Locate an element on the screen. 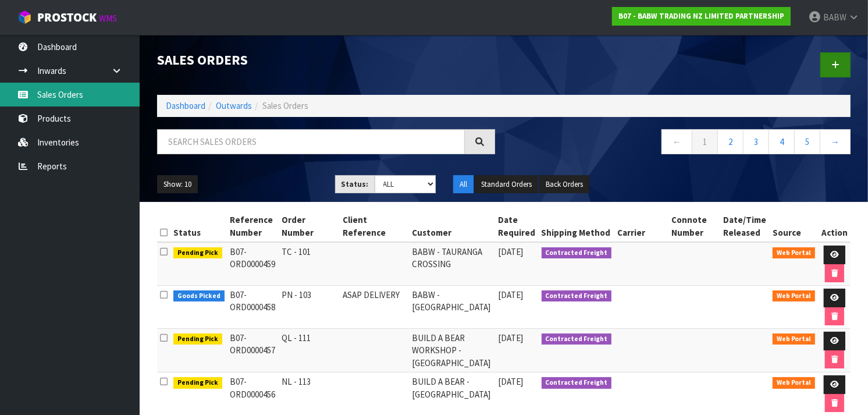 The width and height of the screenshot is (868, 415). button: Show: 10 is located at coordinates (177, 184).